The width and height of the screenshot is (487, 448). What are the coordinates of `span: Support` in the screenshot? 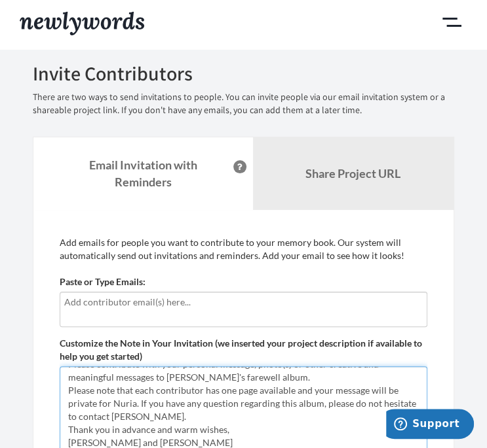 It's located at (50, 15).